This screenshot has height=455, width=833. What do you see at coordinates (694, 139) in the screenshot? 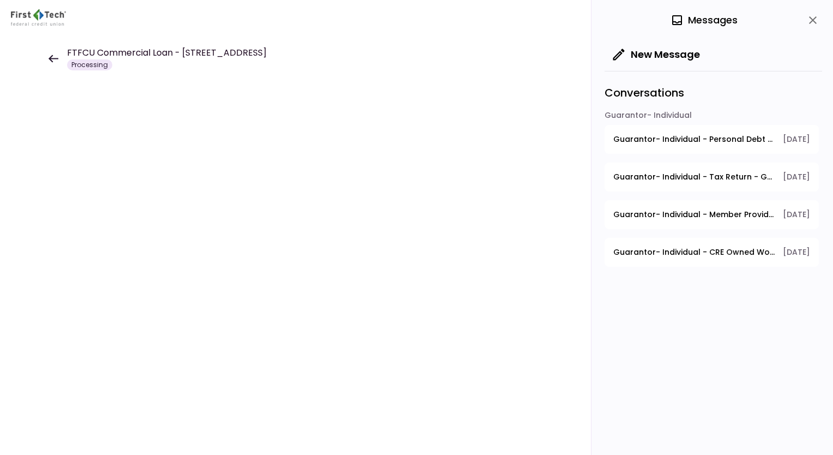
I see `span: Guarantor- Individual - Personal Debt Schedule` at bounding box center [694, 139].